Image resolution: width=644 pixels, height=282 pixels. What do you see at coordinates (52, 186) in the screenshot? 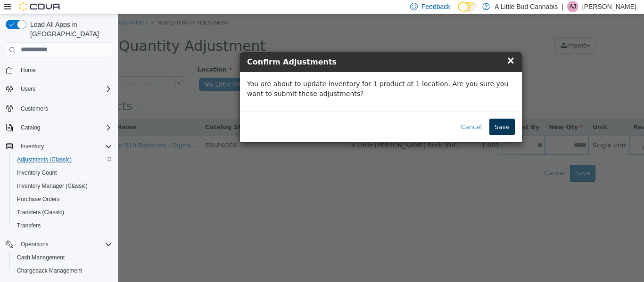
I see `a: Inventory Manager (Classic)` at bounding box center [52, 186].